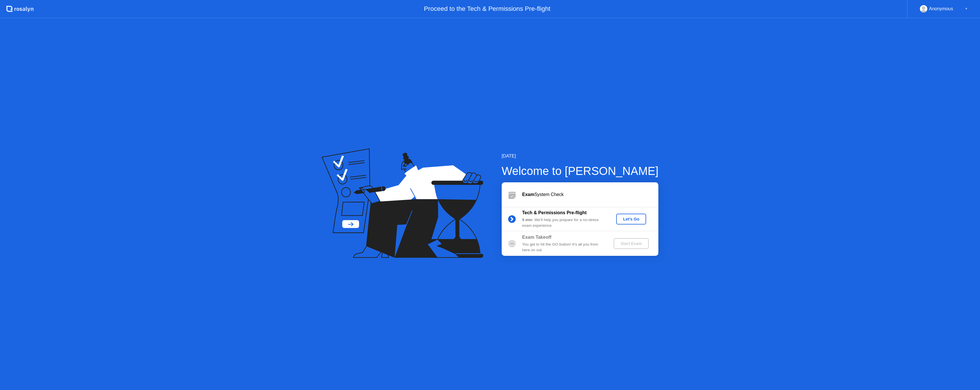  Describe the element at coordinates (563, 223) in the screenshot. I see `div: : We’ll help you prepare for a no-stress exam experience` at that location.